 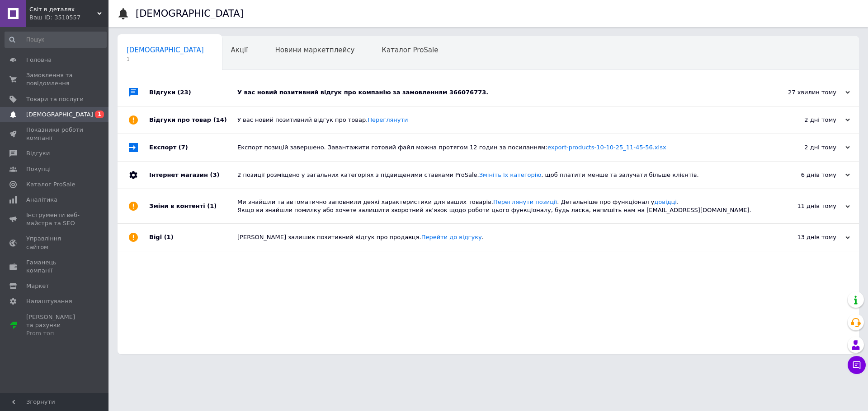 I want to click on div: Відгуки, so click(x=193, y=93).